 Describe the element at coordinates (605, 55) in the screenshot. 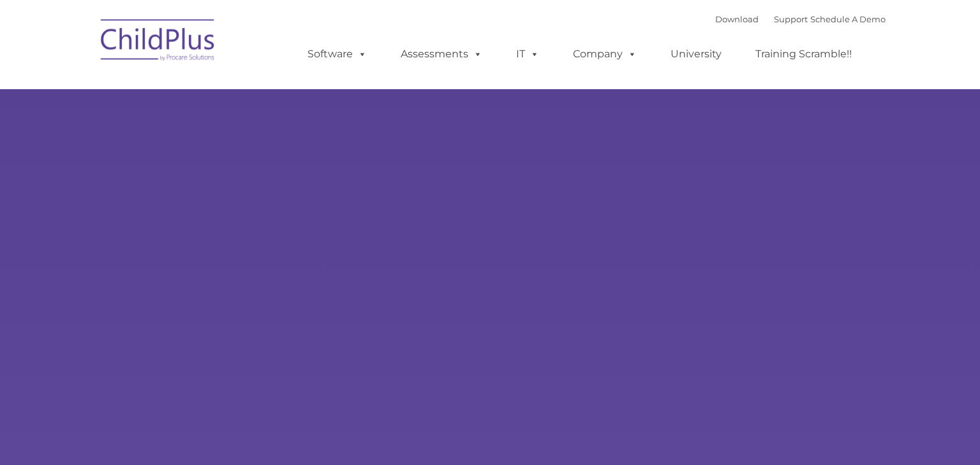

I see `a: Company` at that location.